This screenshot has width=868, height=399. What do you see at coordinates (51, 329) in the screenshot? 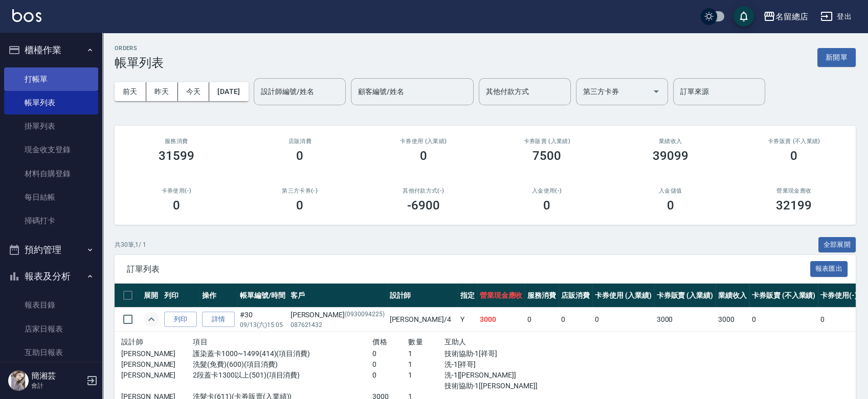
I see `a: 店家日報表` at bounding box center [51, 329].